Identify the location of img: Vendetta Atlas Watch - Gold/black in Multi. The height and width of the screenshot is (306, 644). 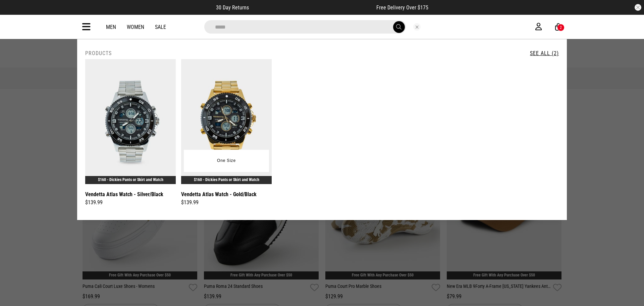
(226, 121).